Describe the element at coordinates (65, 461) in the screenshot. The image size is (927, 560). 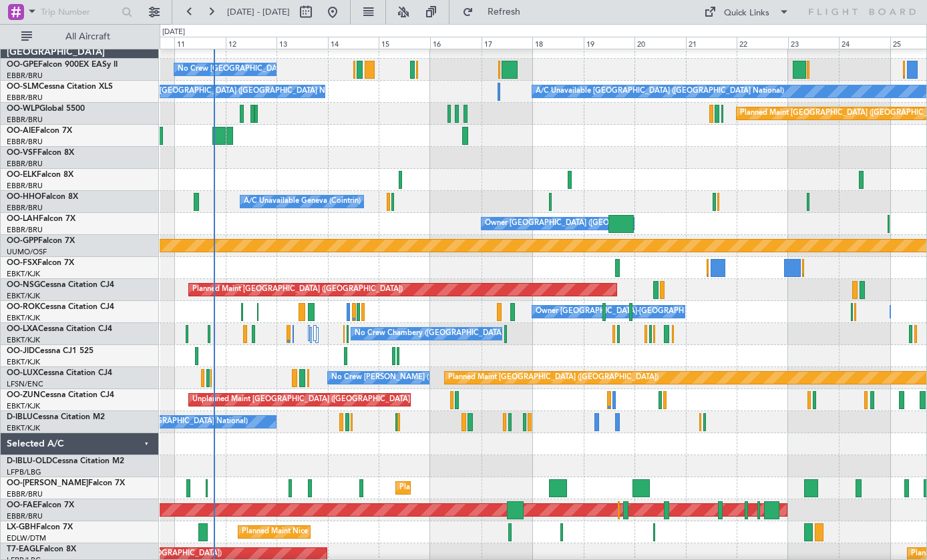
I see `a: D-IBLU-OLDCessna Citation M2` at that location.